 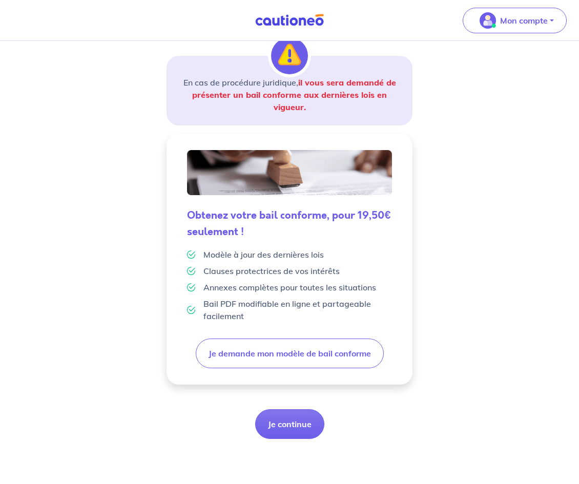 I want to click on button: Je demande mon modèle de bail conforme, so click(x=289, y=353).